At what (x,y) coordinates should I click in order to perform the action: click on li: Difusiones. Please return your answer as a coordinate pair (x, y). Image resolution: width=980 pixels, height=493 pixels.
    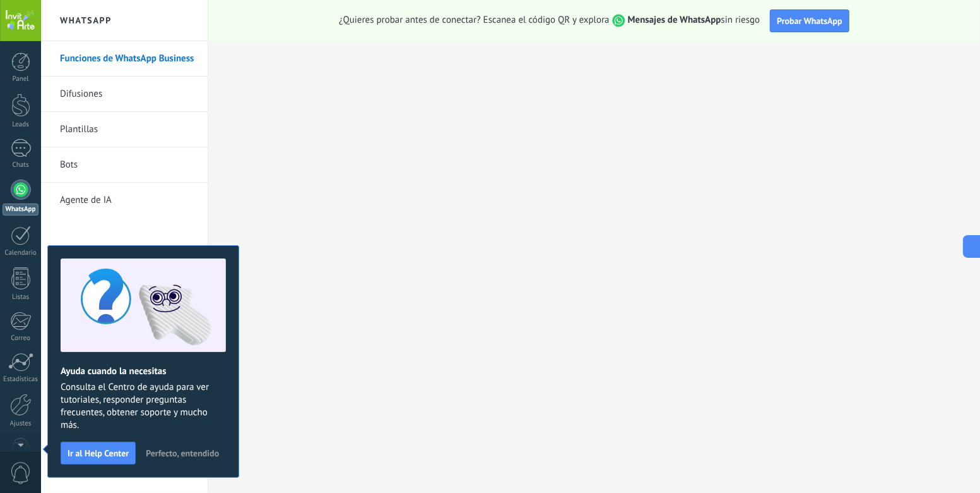
    Looking at the image, I should click on (125, 94).